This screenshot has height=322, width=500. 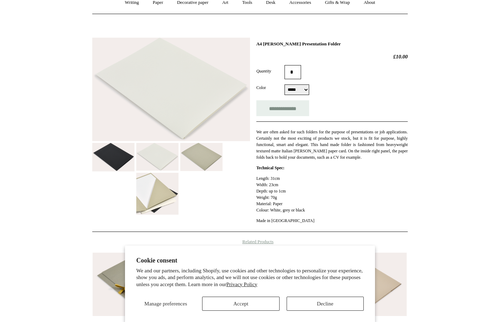 I want to click on button: Manage preferences, so click(x=165, y=304).